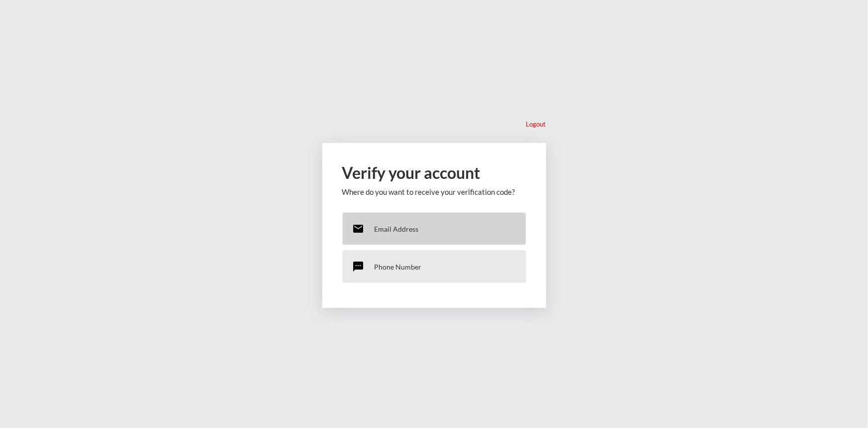 This screenshot has height=428, width=868. Describe the element at coordinates (434, 172) in the screenshot. I see `h2: Verify your account` at that location.